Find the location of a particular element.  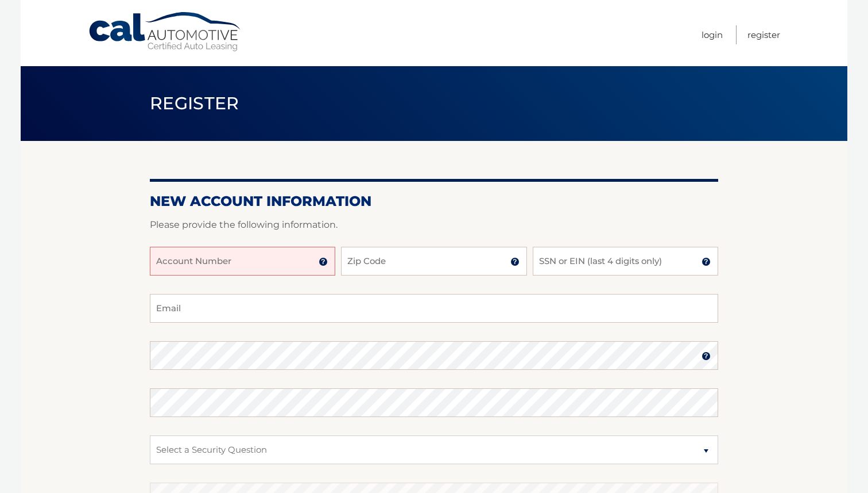

p: Please provide the following information. is located at coordinates (434, 225).